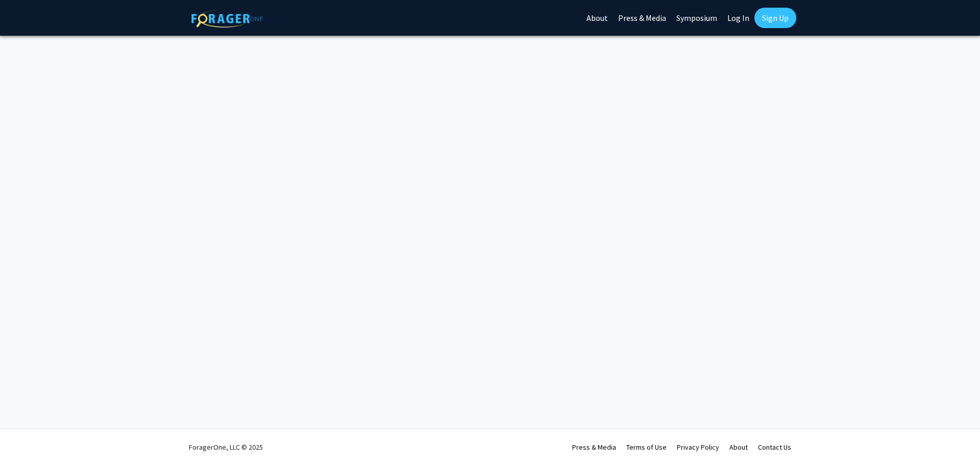 This screenshot has width=980, height=465. Describe the element at coordinates (594, 447) in the screenshot. I see `a: Press & Media` at that location.